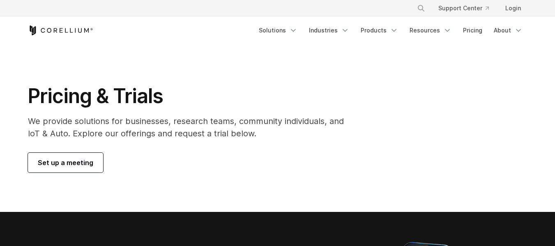 This screenshot has height=246, width=555. Describe the element at coordinates (60, 30) in the screenshot. I see `a: Corellium Home` at that location.